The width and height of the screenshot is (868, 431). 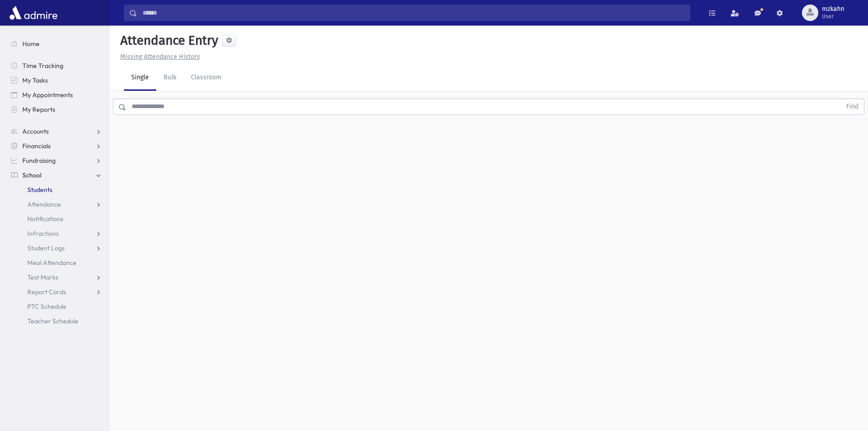 What do you see at coordinates (56, 306) in the screenshot?
I see `a: PTC Schedule` at bounding box center [56, 306].